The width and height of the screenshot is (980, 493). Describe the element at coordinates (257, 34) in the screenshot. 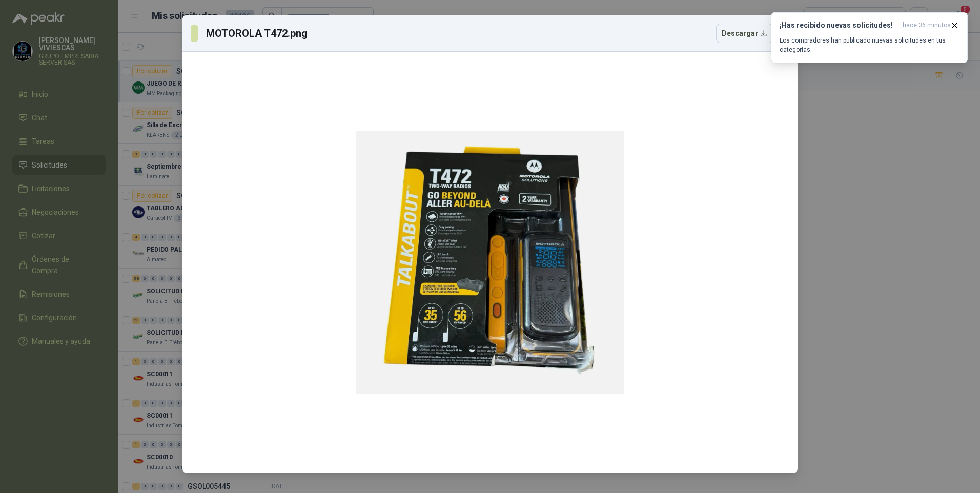

I see `h3: MOTOROLA T472.png` at that location.